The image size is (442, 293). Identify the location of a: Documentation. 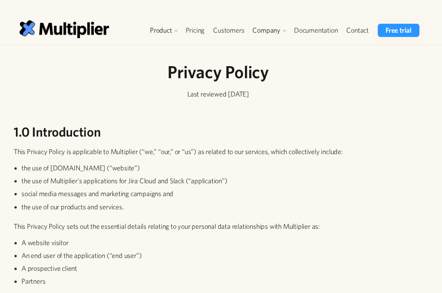
(316, 30).